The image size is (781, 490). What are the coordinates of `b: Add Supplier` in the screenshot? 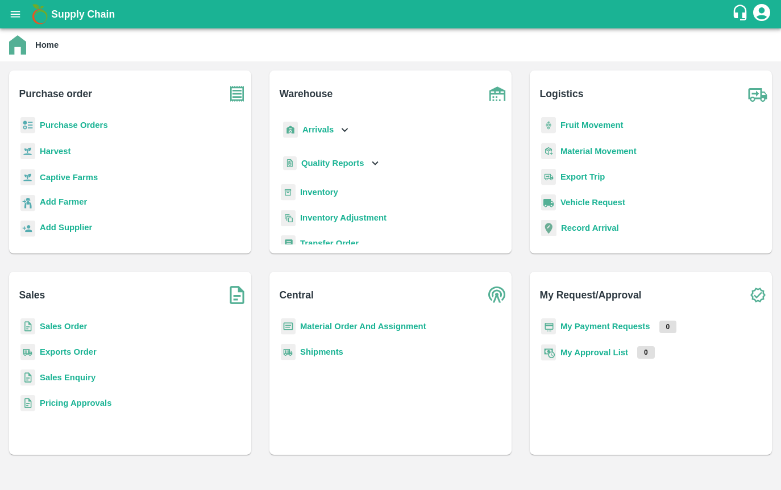 It's located at (66, 227).